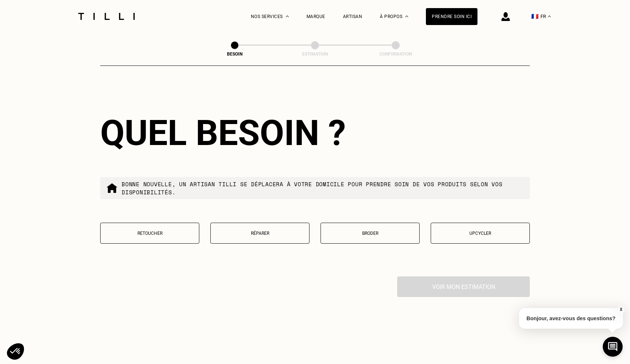  I want to click on a: Logo du service de couturière Tilli, so click(106, 16).